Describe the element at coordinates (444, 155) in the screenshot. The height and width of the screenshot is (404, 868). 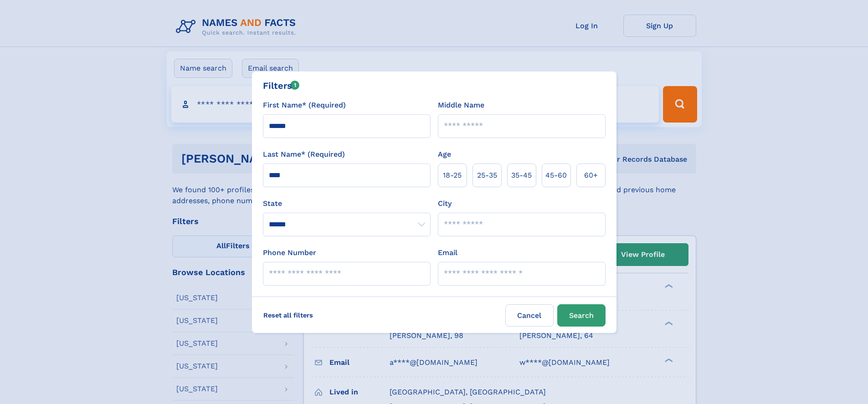
I see `label: Age` at that location.